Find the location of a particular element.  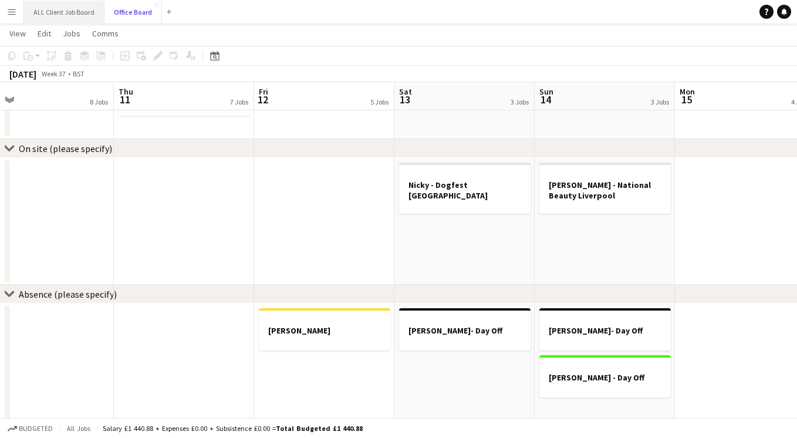

span: Comms is located at coordinates (105, 33).